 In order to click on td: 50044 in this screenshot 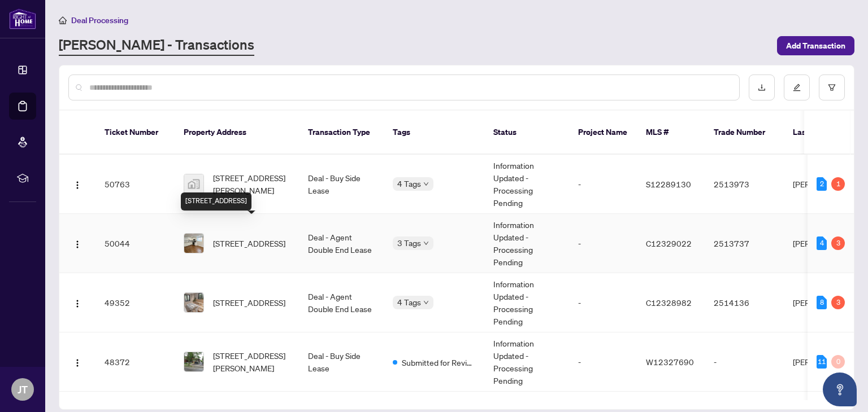, I will do `click(135, 244)`.